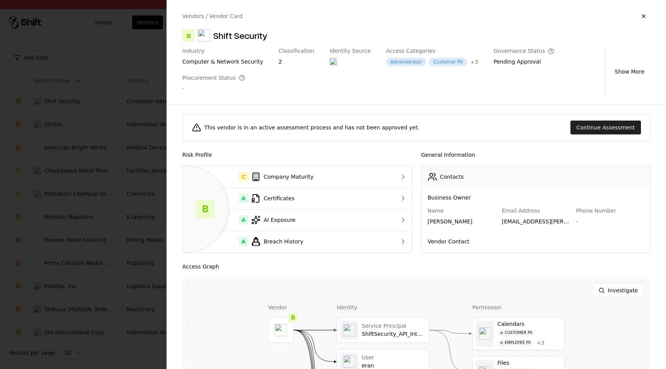 The height and width of the screenshot is (369, 666). I want to click on img: entra.microsoft.com, so click(334, 62).